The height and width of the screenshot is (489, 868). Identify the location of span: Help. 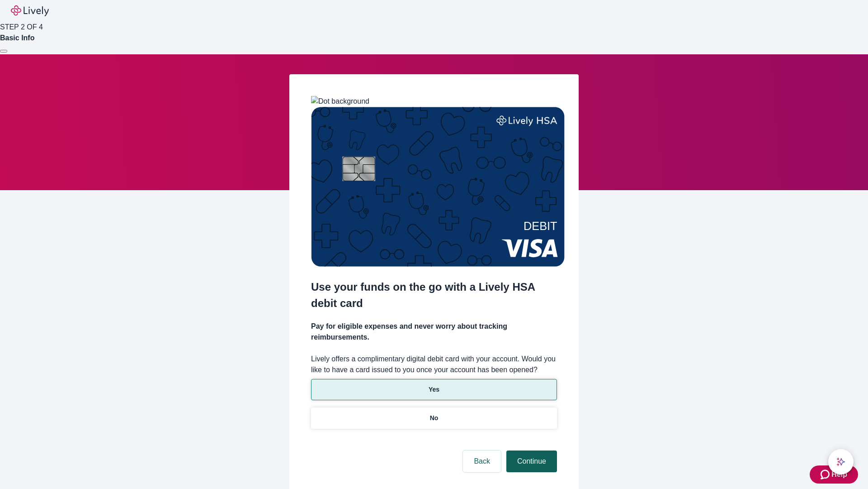
(839, 474).